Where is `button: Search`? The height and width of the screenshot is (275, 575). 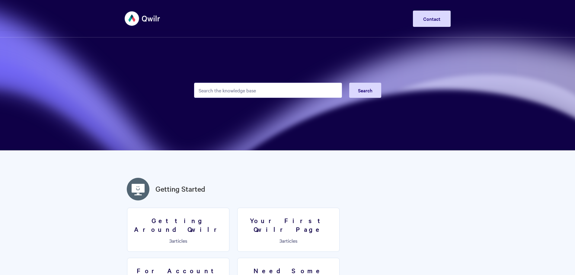 button: Search is located at coordinates (365, 90).